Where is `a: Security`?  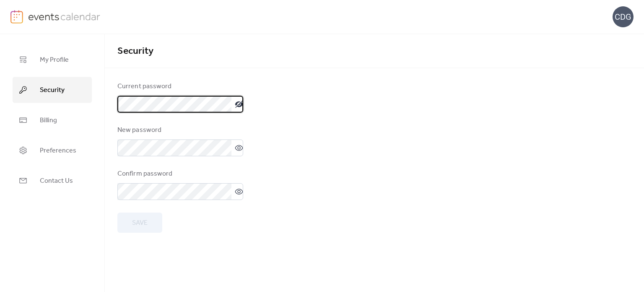
a: Security is located at coordinates (52, 90).